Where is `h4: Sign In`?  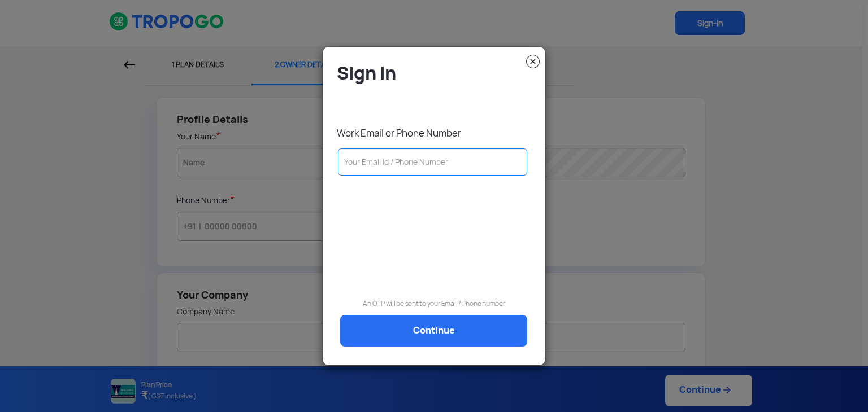 h4: Sign In is located at coordinates (437, 73).